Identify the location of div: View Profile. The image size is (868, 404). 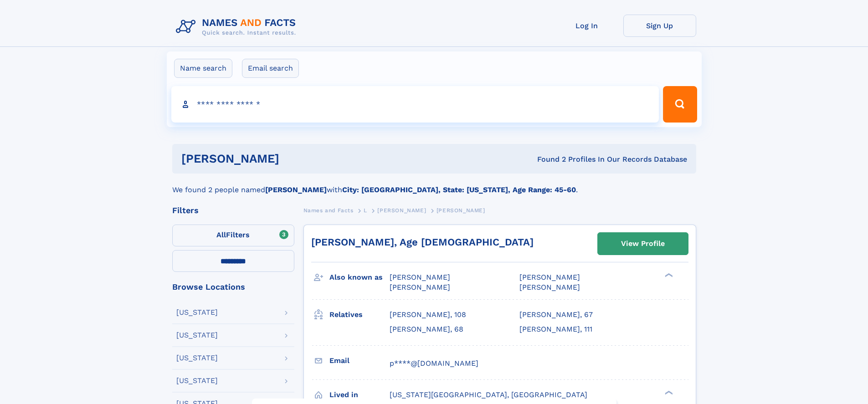
(643, 243).